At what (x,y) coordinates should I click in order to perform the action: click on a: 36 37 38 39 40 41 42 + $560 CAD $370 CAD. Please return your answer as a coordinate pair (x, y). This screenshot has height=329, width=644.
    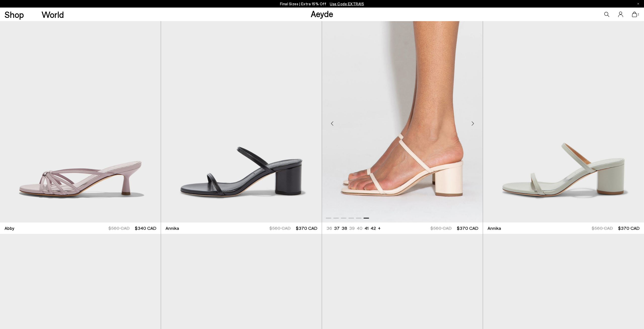
    Looking at the image, I should click on (402, 228).